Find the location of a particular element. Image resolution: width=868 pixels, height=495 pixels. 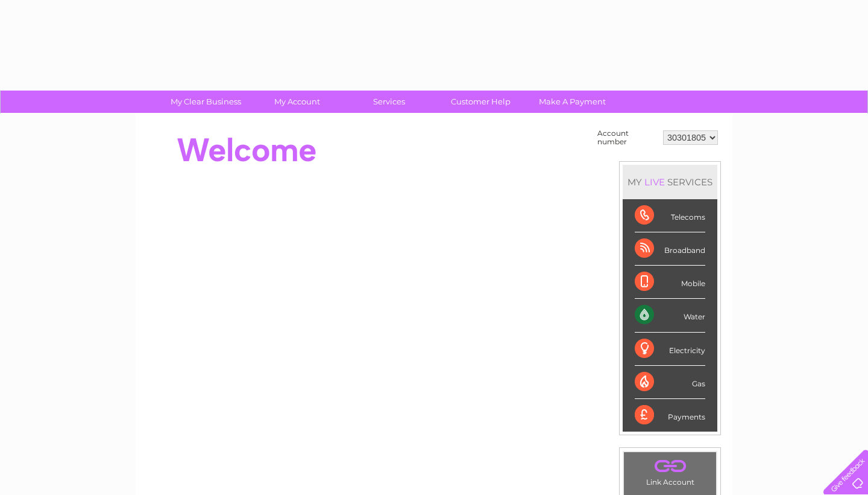

a: Make A Payment is located at coordinates (573, 102).